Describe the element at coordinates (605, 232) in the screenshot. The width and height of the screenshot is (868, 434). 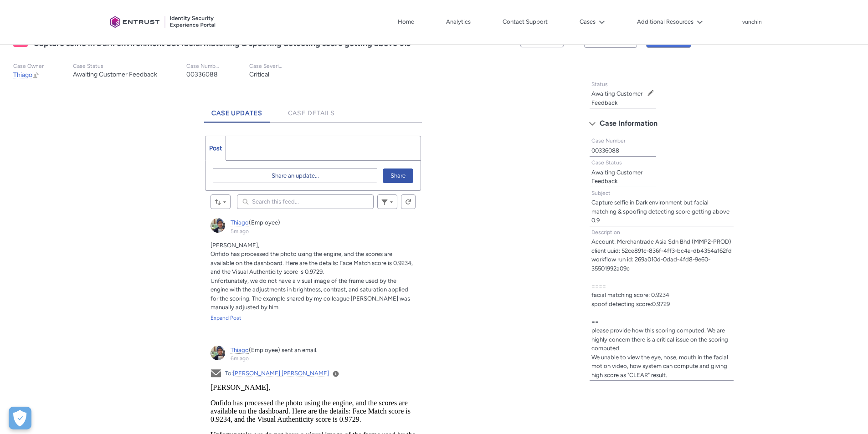
I see `span: Description` at that location.